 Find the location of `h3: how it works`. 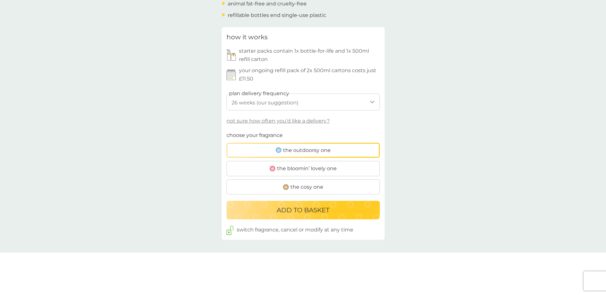

h3: how it works is located at coordinates (247, 37).